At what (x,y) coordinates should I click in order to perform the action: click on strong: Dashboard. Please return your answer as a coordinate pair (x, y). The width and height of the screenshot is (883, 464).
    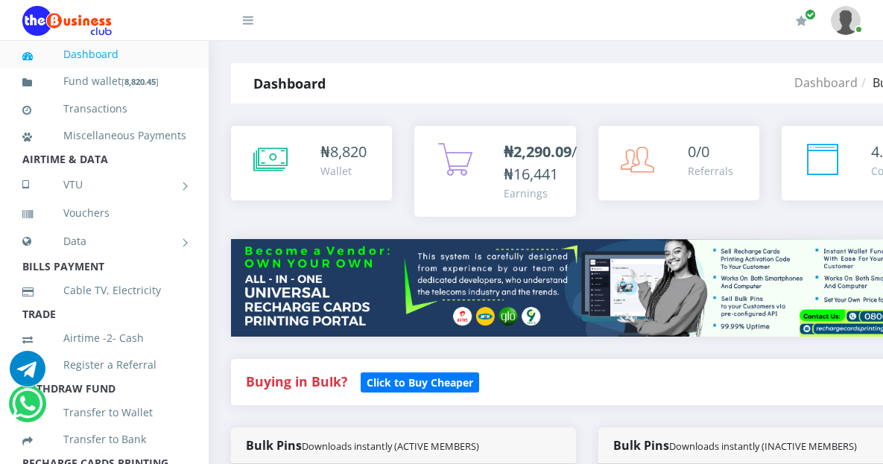
    Looking at the image, I should click on (289, 83).